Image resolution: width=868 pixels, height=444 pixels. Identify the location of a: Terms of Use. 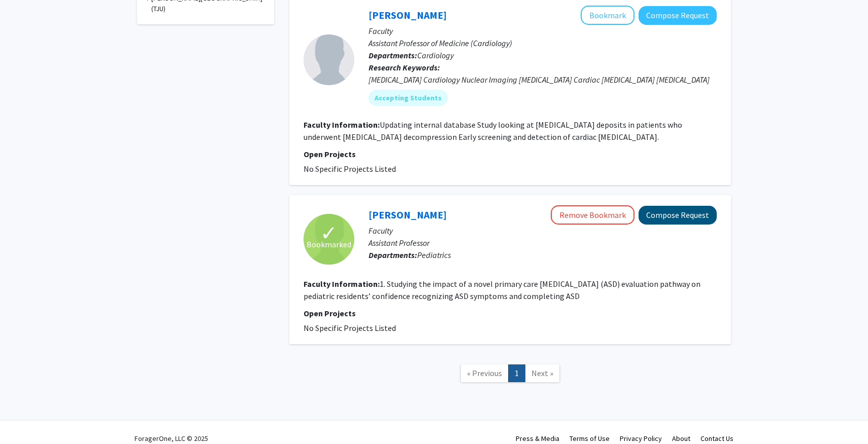
(589, 439).